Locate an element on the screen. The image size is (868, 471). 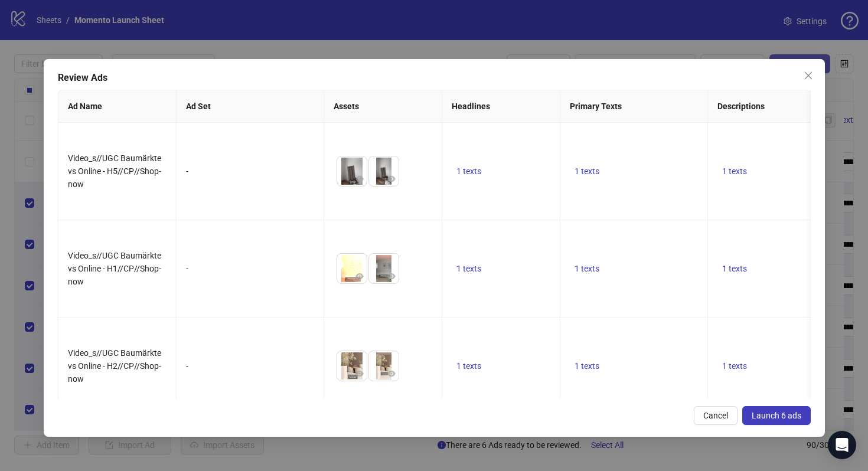
button: Close is located at coordinates (808, 75).